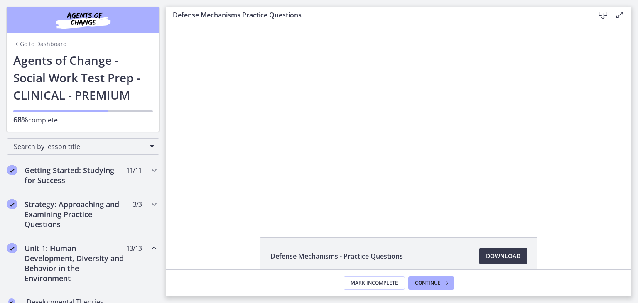  I want to click on span: Mark Incomplete, so click(375, 283).